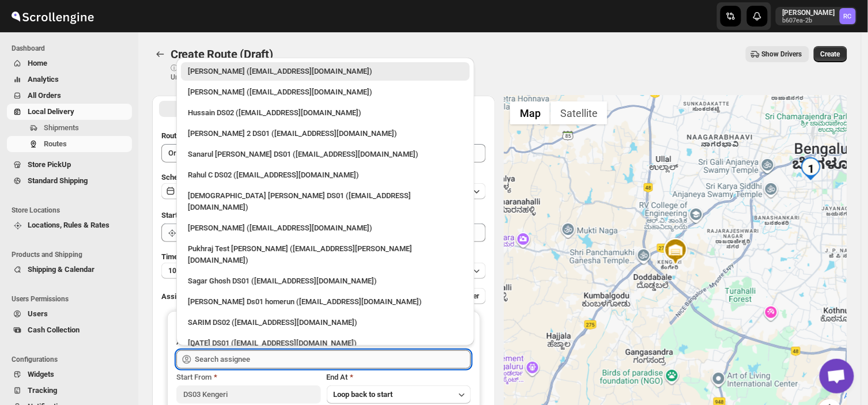 Image resolution: width=868 pixels, height=405 pixels. I want to click on span: Create Route (Draft), so click(222, 54).